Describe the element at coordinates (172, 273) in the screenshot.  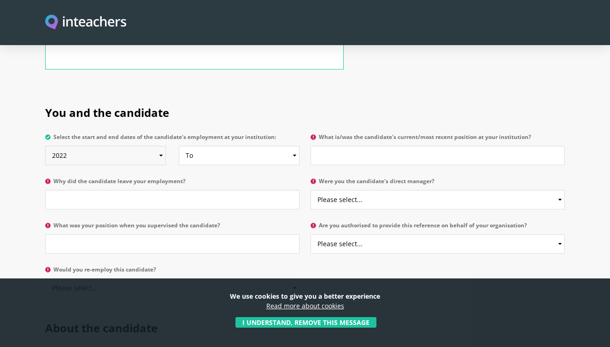
I see `label: Would you re-employ this candidate?` at that location.